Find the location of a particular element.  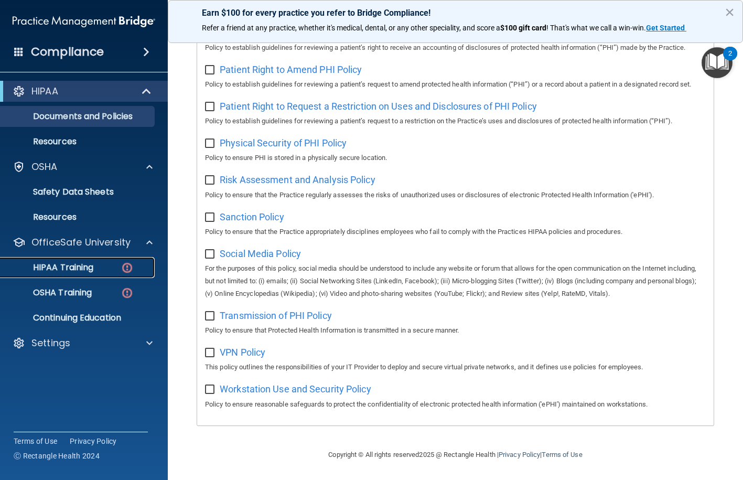

p: Policy to ensure that the Practice appropriately disciplines employees who fail to comply with th... is located at coordinates (455, 232).